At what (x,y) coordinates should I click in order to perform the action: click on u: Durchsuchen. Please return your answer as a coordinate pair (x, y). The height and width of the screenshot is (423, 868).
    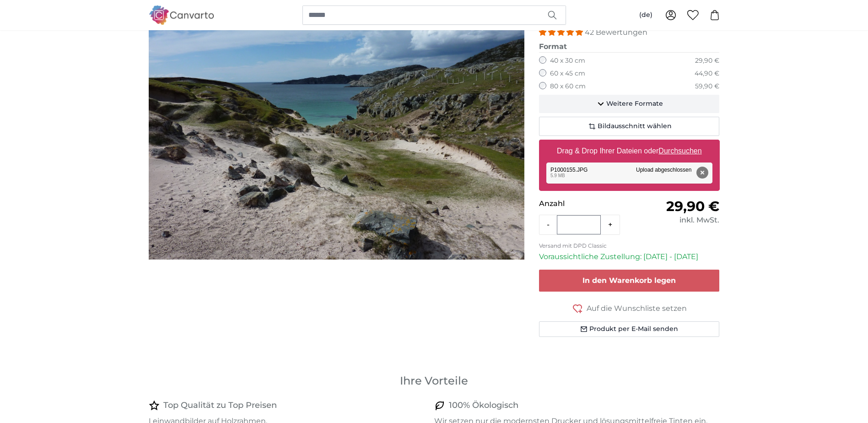
    Looking at the image, I should click on (680, 151).